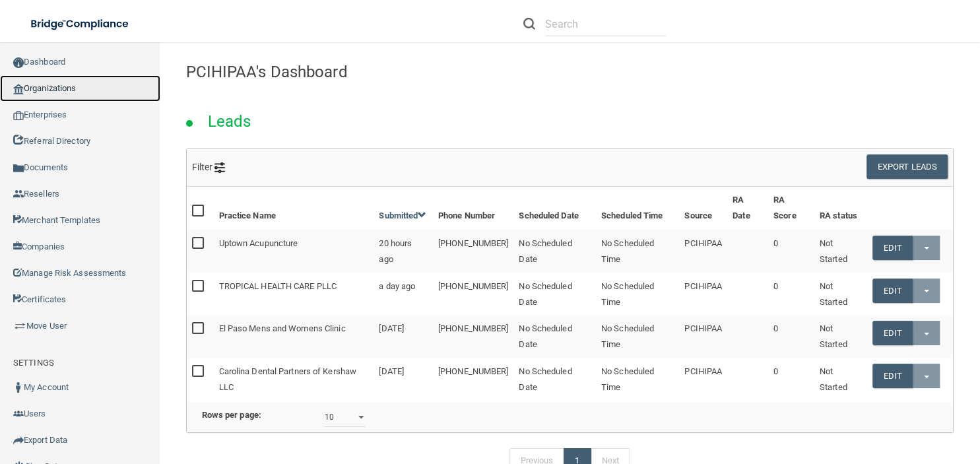  I want to click on a: Submitted, so click(403, 215).